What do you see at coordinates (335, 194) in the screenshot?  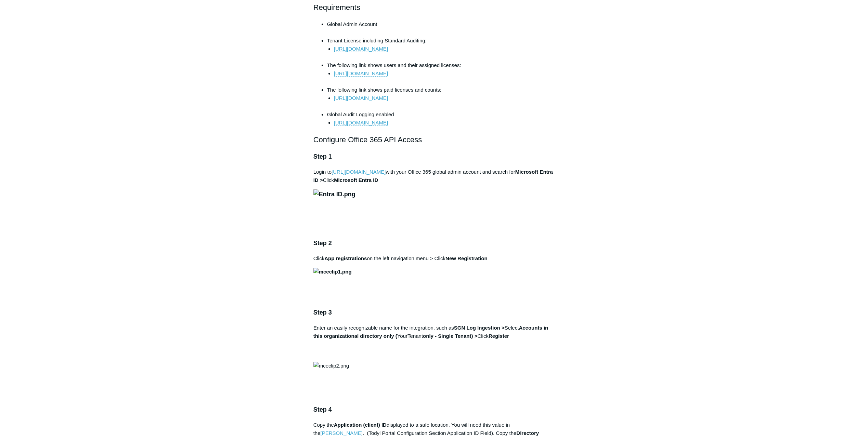 I see `img: Entra ID.png` at bounding box center [335, 194].